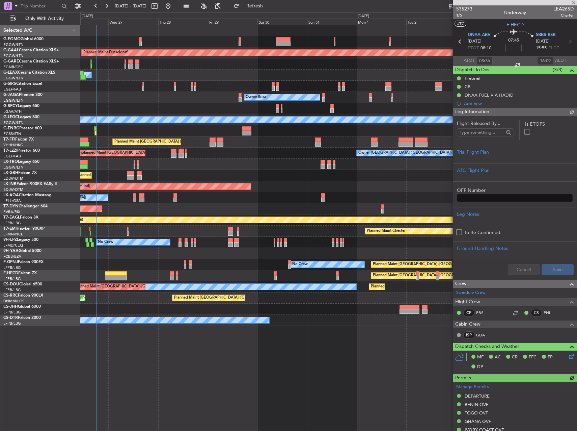  What do you see at coordinates (10, 262) in the screenshot?
I see `span: F-GPNJ` at bounding box center [10, 262].